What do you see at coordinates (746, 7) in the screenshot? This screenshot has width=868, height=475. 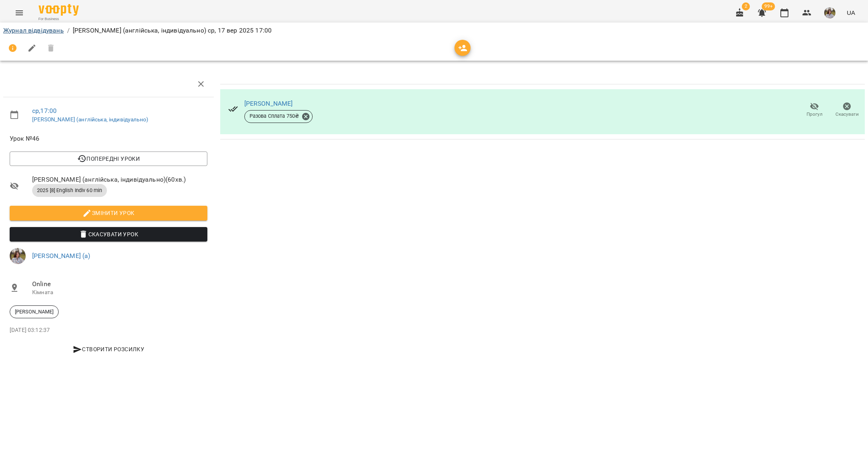 I see `span: 2` at bounding box center [746, 7].